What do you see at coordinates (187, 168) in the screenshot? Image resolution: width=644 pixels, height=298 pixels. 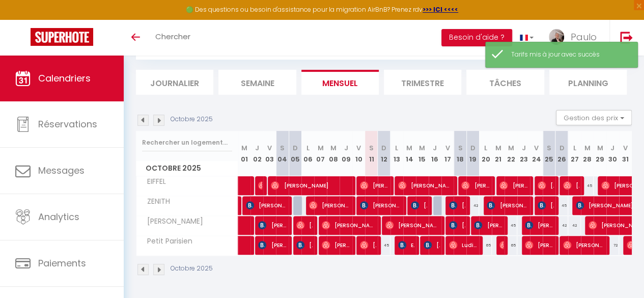 I see `span: Octobre 2025` at bounding box center [187, 168].